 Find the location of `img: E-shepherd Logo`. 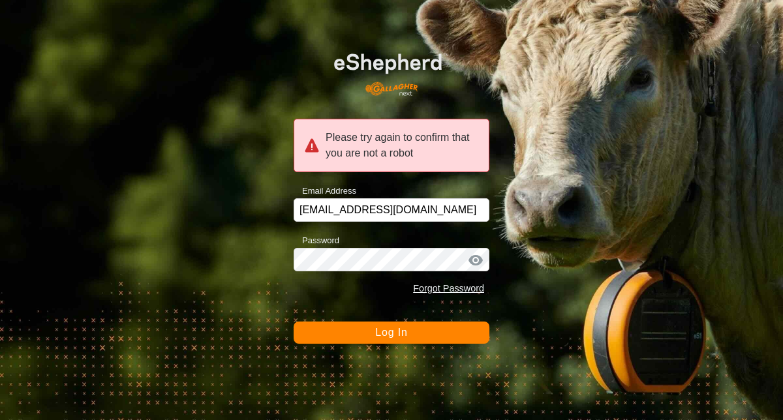

img: E-shepherd Logo is located at coordinates (391, 70).